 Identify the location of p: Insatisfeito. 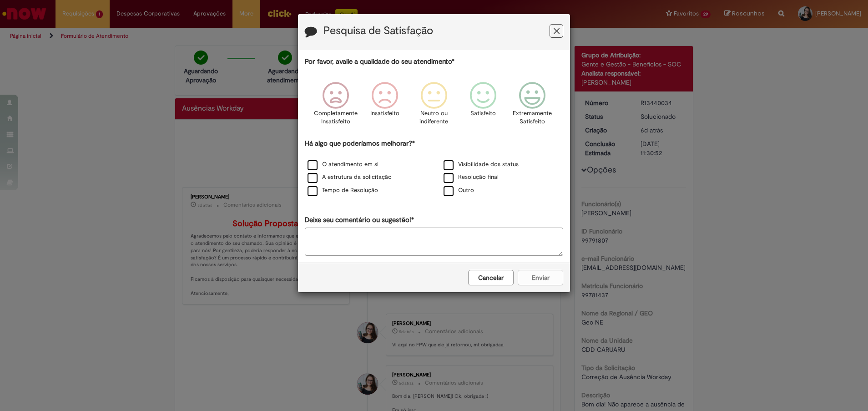
(385, 113).